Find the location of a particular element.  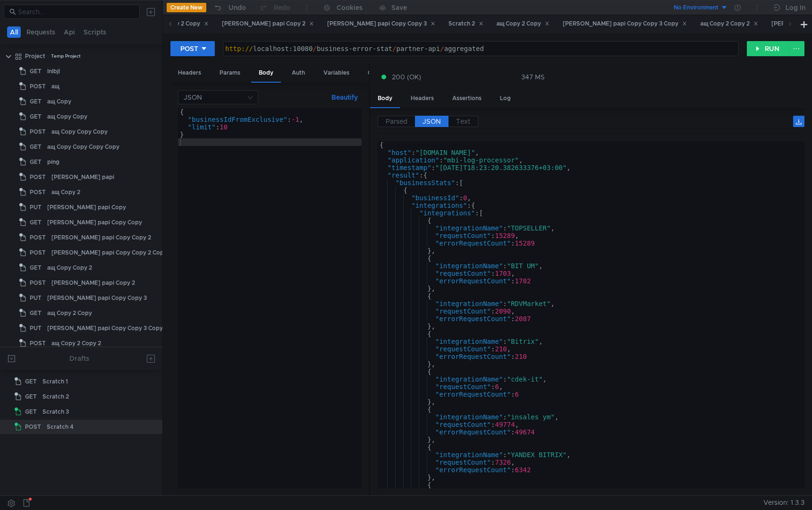

div: Assertions is located at coordinates (467, 98).